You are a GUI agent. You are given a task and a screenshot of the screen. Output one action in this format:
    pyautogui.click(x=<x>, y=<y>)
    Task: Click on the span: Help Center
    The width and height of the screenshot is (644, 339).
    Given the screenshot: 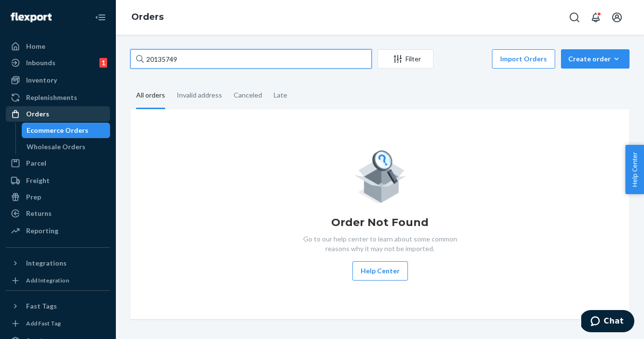 What is the action you would take?
    pyautogui.click(x=634, y=170)
    